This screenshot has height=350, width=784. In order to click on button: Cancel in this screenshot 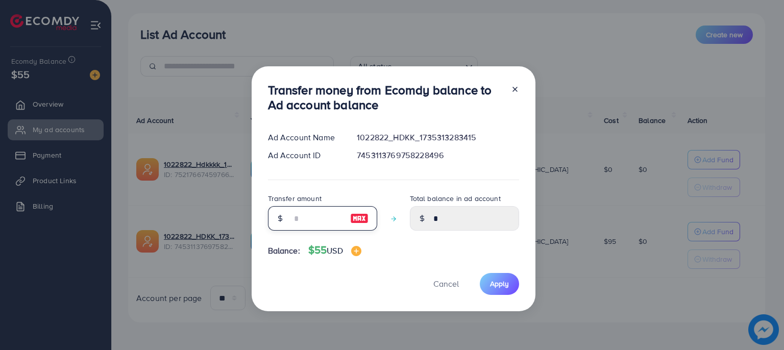, I will do `click(446, 284)`.